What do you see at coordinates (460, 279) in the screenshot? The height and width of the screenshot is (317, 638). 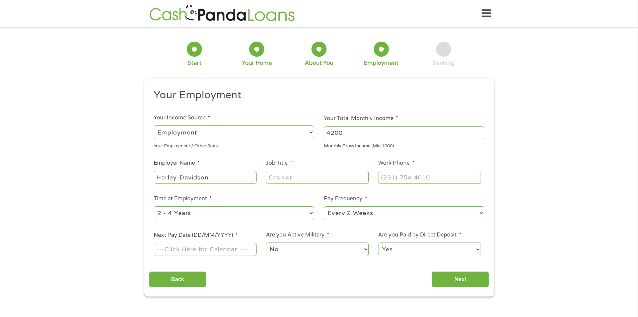 I see `input: Next` at bounding box center [460, 279].